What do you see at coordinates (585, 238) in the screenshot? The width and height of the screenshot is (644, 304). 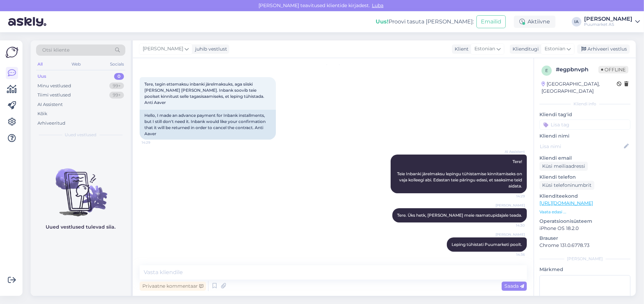 I see `p: Brauser` at bounding box center [585, 238].